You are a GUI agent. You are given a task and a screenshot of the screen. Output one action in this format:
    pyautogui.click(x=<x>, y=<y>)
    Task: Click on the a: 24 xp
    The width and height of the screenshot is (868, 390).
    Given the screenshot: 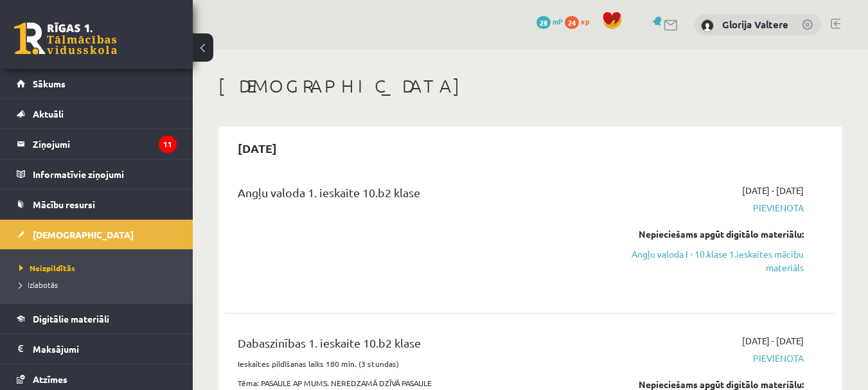 What is the action you would take?
    pyautogui.click(x=581, y=21)
    